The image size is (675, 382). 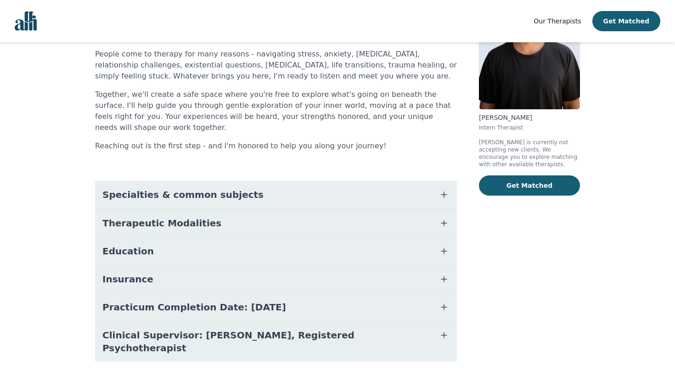 What do you see at coordinates (162, 223) in the screenshot?
I see `span: Therapeutic Modalities` at bounding box center [162, 223].